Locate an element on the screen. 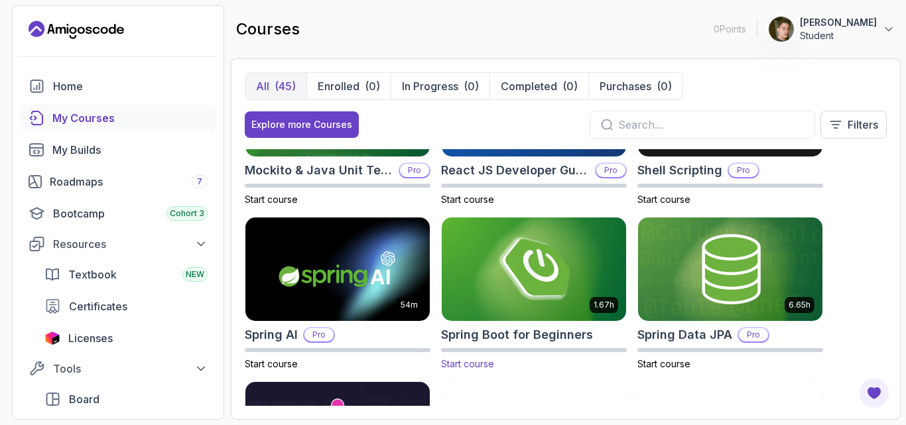  button: Enrolled(0) is located at coordinates (348, 86).